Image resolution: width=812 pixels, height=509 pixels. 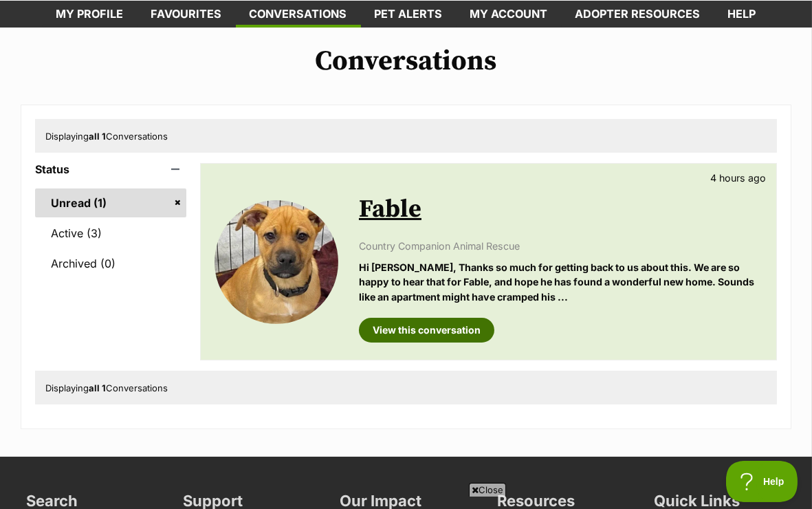 What do you see at coordinates (560, 245) in the screenshot?
I see `p: Country Companion Animal Rescue` at bounding box center [560, 245].